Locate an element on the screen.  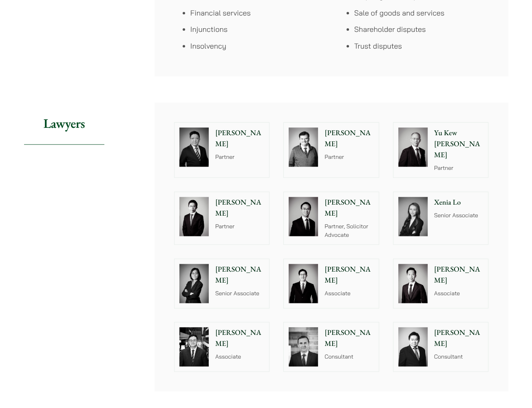
p: Partner, Solicitor Advocate is located at coordinates (349, 231).